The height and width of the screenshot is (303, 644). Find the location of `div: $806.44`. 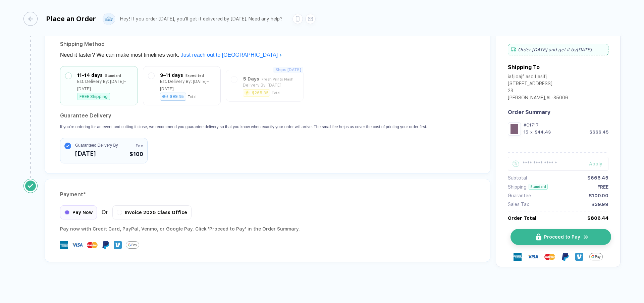

div: $806.44 is located at coordinates (598, 218).